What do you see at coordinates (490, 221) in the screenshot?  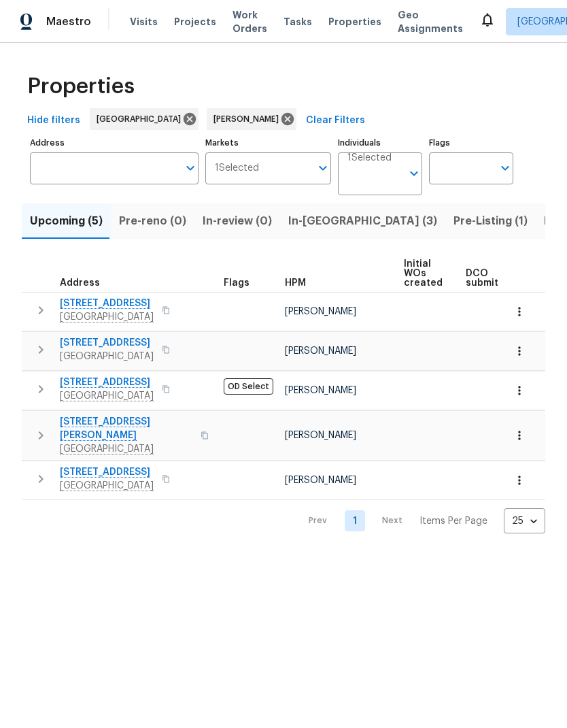 I see `span: Pre-Listing (1)` at bounding box center [490, 221].